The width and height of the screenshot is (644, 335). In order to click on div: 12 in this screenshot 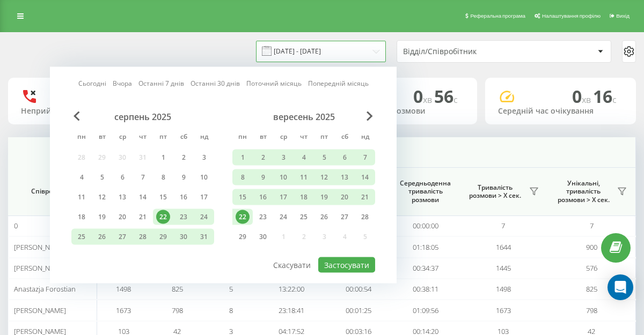, I will do `click(324, 178)`.